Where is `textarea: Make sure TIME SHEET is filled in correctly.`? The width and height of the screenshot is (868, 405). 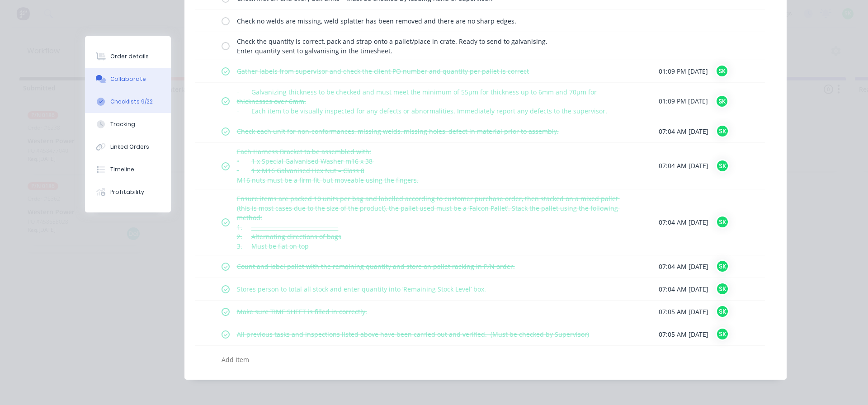 textarea: Make sure TIME SHEET is filled in correctly. is located at coordinates (429, 311).